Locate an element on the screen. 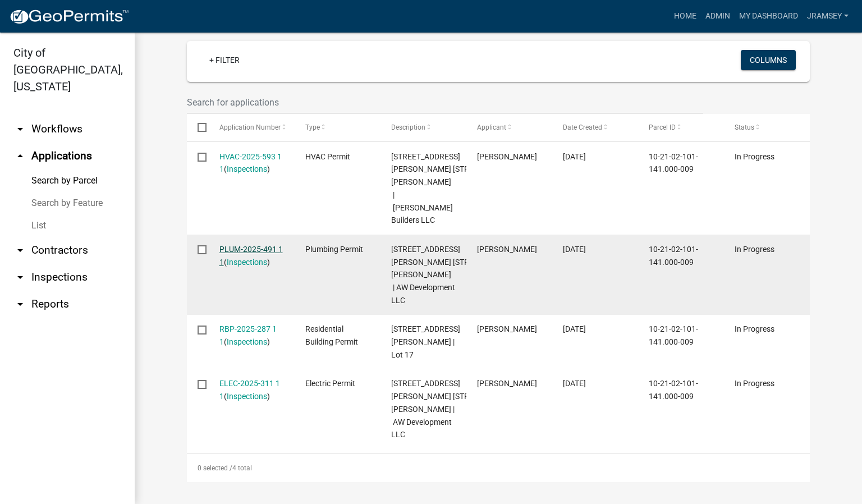 This screenshot has height=504, width=862. span: Date Created is located at coordinates (583, 127).